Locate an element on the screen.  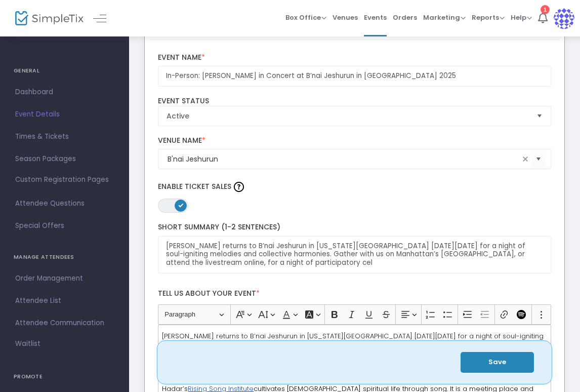
span: Times & Tickets is located at coordinates (65, 137).